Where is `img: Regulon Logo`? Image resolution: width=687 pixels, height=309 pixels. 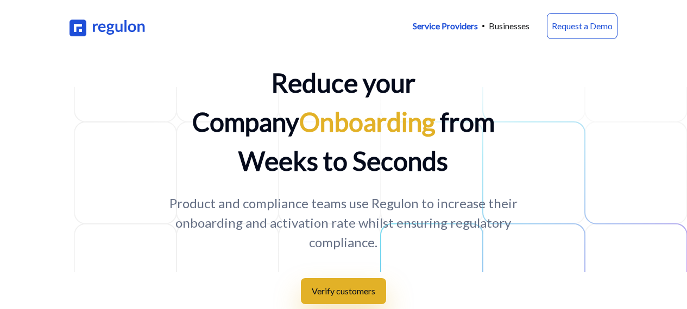
img: Regulon Logo is located at coordinates (107, 26).